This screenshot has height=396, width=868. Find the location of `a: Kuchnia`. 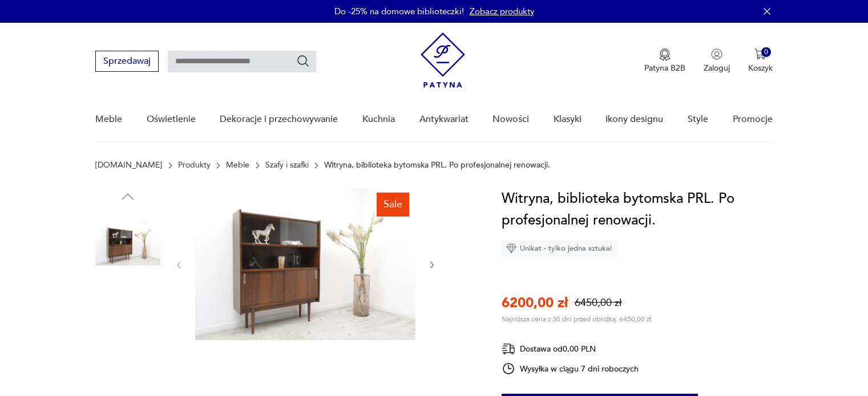

a: Kuchnia is located at coordinates (378, 119).